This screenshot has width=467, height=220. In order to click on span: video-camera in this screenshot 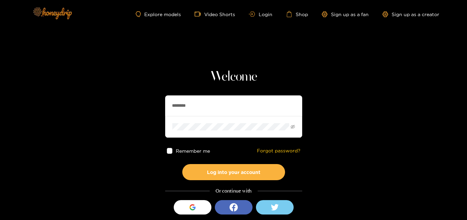, I will do `click(199, 14)`.